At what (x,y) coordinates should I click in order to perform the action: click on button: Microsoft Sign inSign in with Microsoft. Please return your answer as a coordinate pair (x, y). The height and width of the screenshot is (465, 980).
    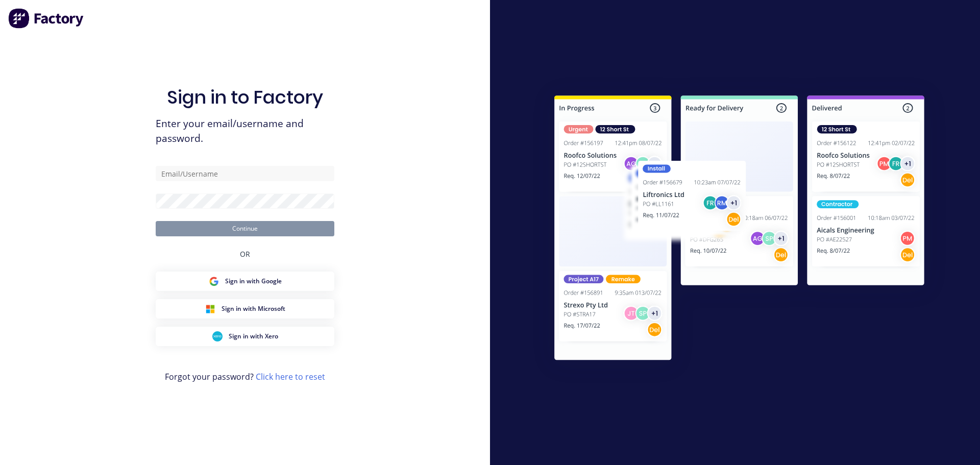
    Looking at the image, I should click on (245, 309).